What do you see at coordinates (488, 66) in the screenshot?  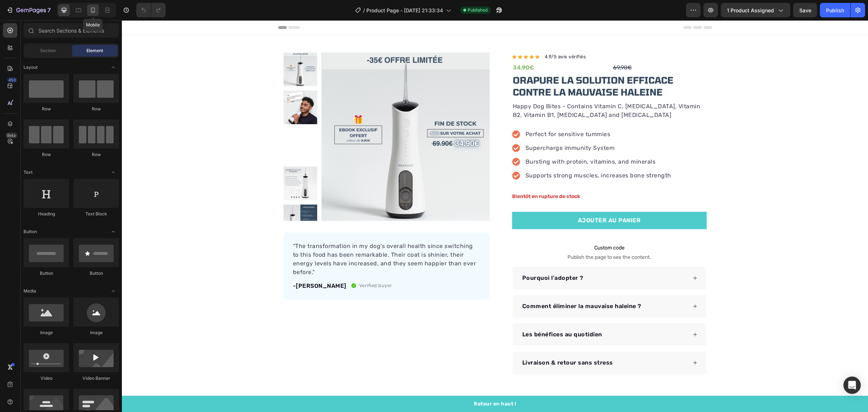 I see `h1: Orapure La solution efficace contre la mauvaise haleine` at bounding box center [488, 66].